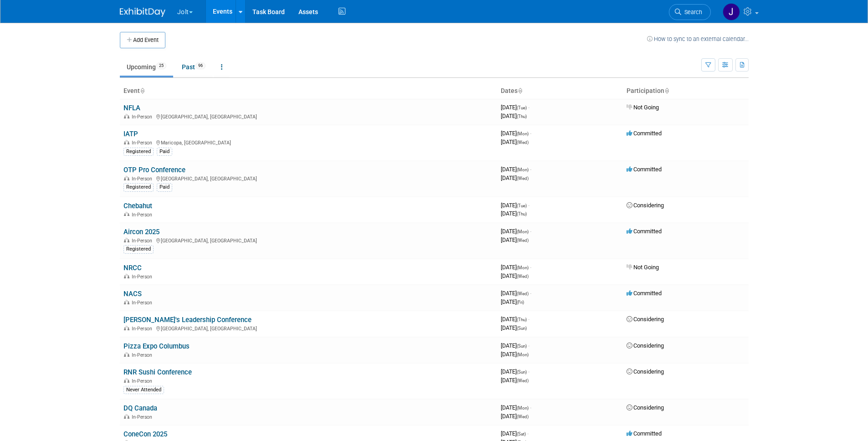  I want to click on img: ExhibitDay, so click(142, 12).